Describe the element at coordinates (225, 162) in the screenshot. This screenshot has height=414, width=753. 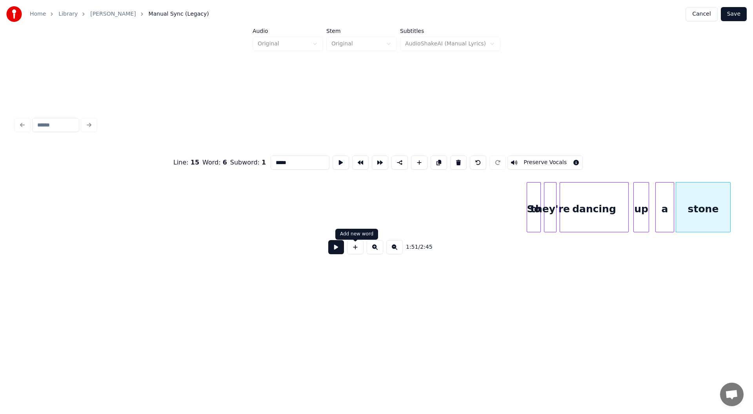
I see `span: 6` at that location.